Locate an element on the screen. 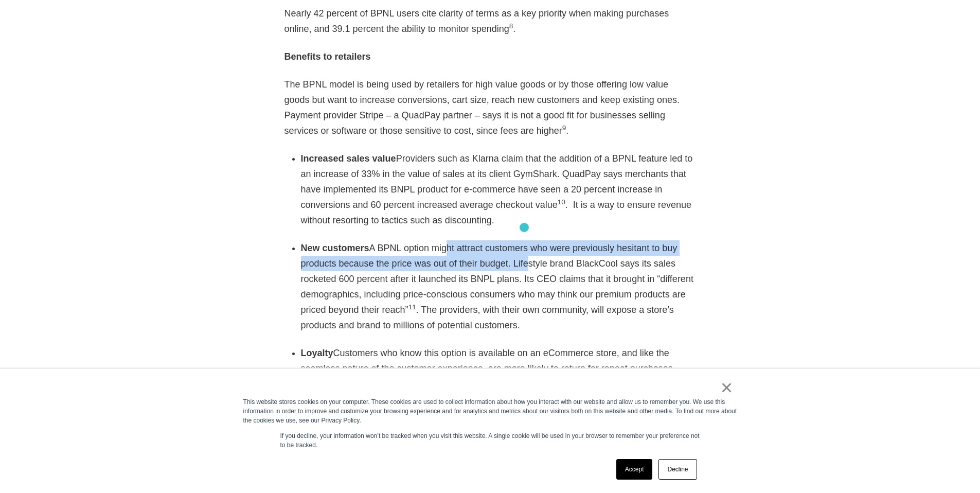 This screenshot has width=980, height=493. strong: Loyalty is located at coordinates (317, 353).